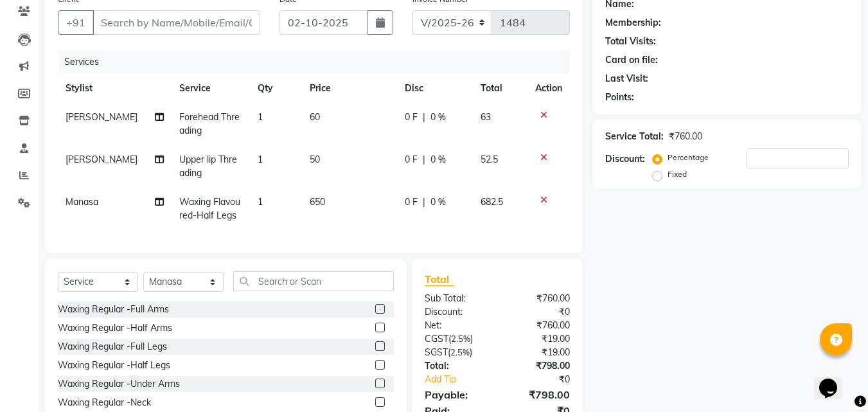 The image size is (868, 412). Describe the element at coordinates (314, 281) in the screenshot. I see `input: Search or Scan` at that location.